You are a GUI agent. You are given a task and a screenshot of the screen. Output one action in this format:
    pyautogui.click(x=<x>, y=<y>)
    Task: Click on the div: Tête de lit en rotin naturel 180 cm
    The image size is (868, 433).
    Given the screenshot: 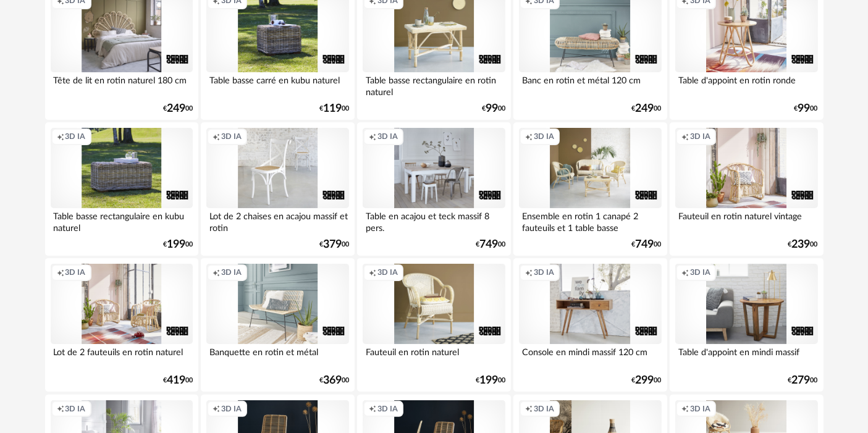 What is the action you would take?
    pyautogui.click(x=122, y=85)
    